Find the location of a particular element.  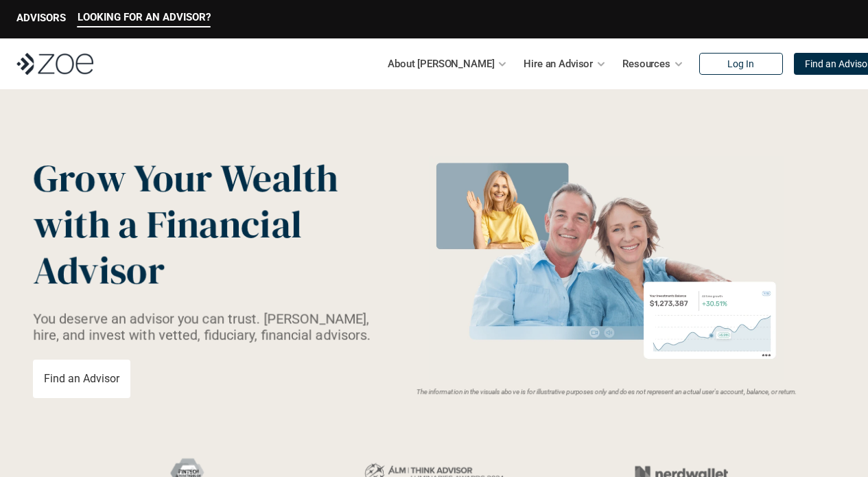

p: Find an Advisor is located at coordinates (81, 378).